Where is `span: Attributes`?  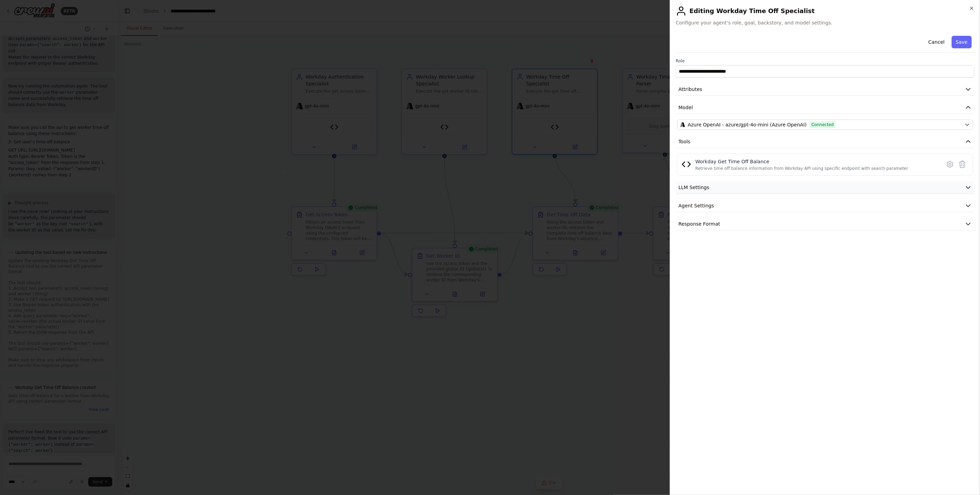
span: Attributes is located at coordinates (690, 89).